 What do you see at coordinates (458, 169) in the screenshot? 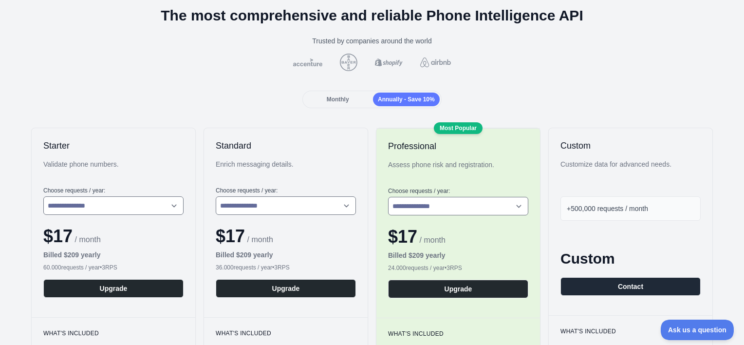
I see `div: Assess phone risk and registration.` at bounding box center [458, 169].